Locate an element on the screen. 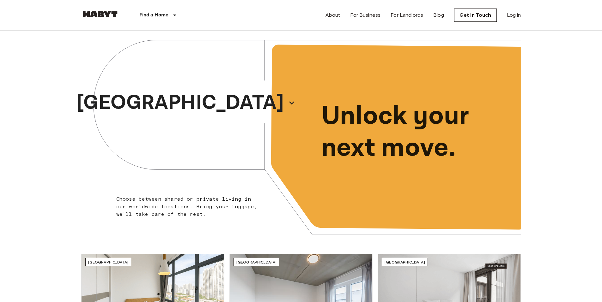 The width and height of the screenshot is (602, 302). a: For Business is located at coordinates (365, 15).